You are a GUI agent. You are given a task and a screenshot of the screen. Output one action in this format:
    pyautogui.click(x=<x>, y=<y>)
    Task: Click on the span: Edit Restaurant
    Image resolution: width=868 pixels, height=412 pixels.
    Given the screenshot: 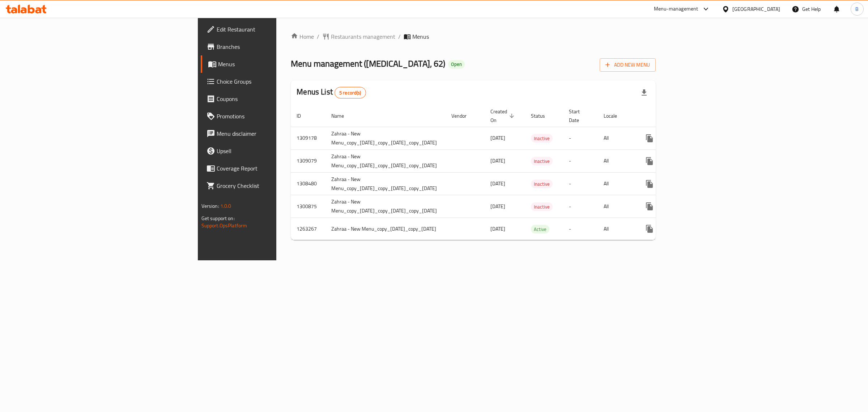 What is the action you would take?
    pyautogui.click(x=276, y=29)
    